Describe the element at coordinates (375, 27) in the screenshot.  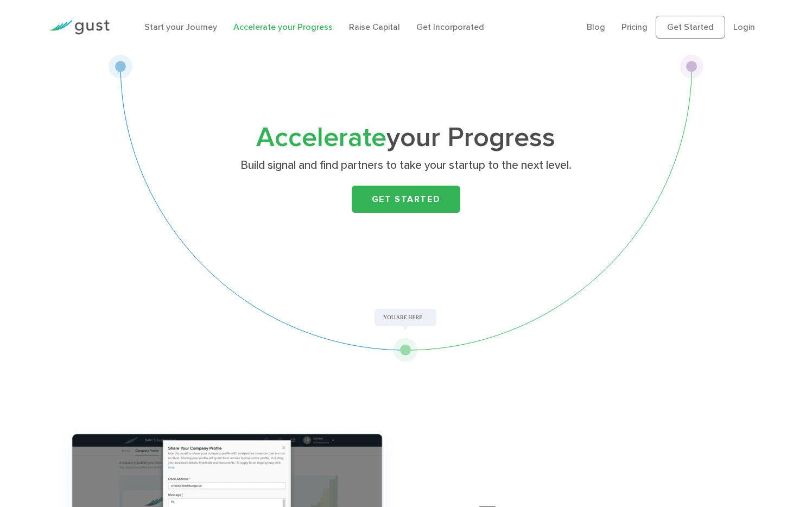
I see `a: Raise Capital` at that location.